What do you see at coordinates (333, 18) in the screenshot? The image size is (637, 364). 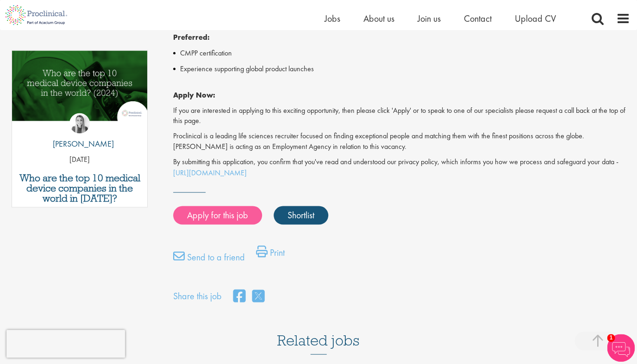 I see `a: Jobs` at bounding box center [333, 18].